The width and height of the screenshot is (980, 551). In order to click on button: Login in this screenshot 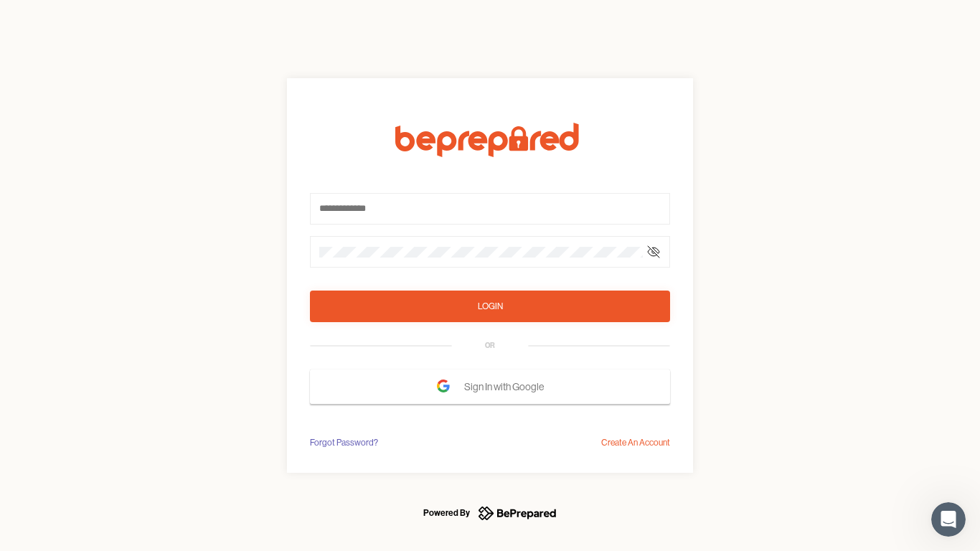, I will do `click(490, 307)`.